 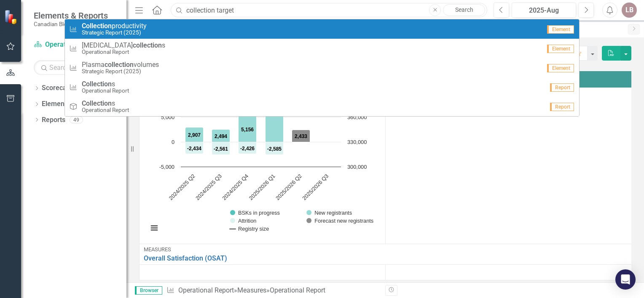 I want to click on img: ClearPoint Strategy, so click(x=11, y=17).